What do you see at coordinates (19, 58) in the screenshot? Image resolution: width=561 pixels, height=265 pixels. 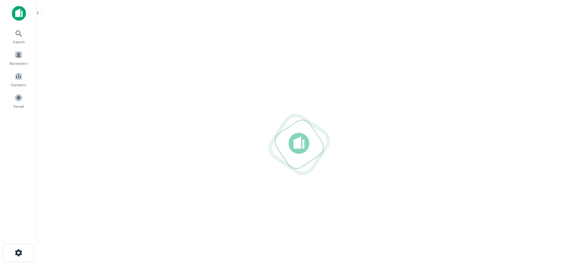 I see `div: Borrowers` at bounding box center [19, 58].